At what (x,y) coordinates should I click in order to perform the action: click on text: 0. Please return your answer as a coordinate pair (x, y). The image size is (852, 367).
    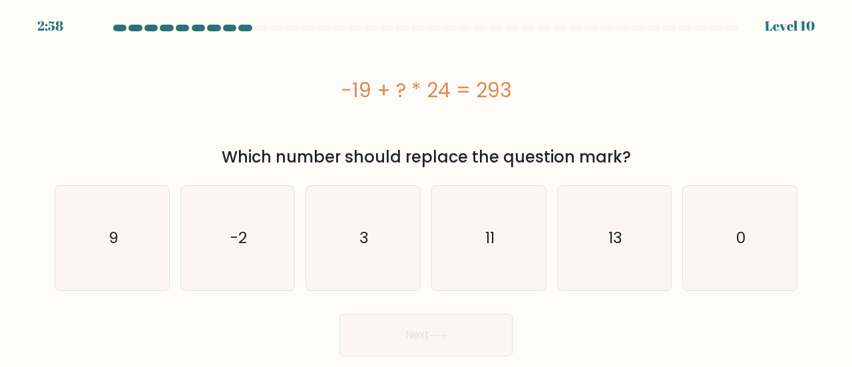
    Looking at the image, I should click on (741, 238).